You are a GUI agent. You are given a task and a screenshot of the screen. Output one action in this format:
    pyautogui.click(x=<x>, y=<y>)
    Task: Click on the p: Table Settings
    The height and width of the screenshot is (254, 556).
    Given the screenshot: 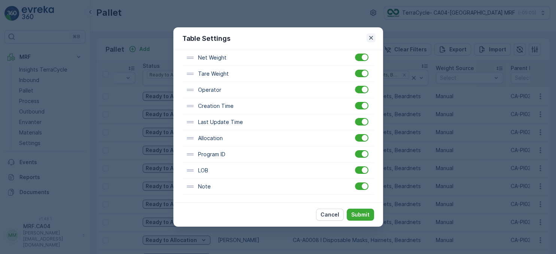 What is the action you would take?
    pyautogui.click(x=206, y=39)
    